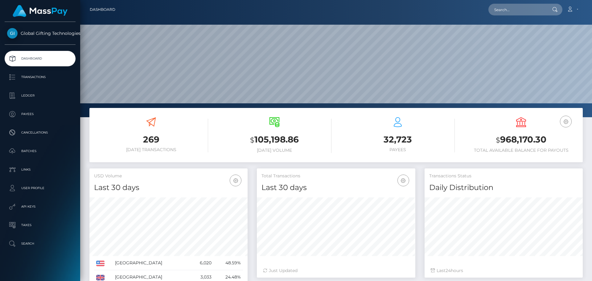  Describe the element at coordinates (517, 10) in the screenshot. I see `input: Search...` at that location.